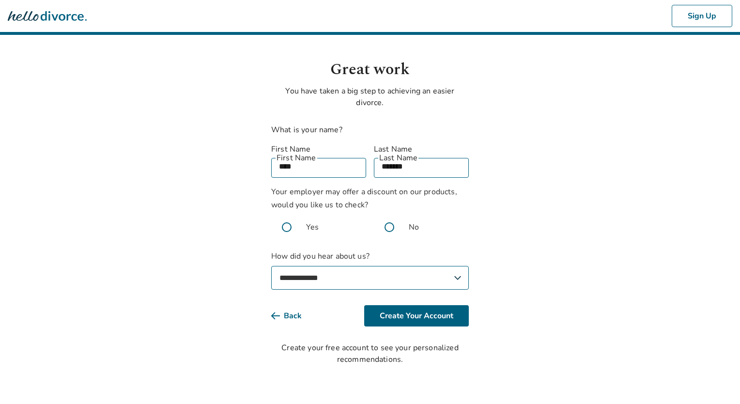  Describe the element at coordinates (414, 227) in the screenshot. I see `span: No` at that location.